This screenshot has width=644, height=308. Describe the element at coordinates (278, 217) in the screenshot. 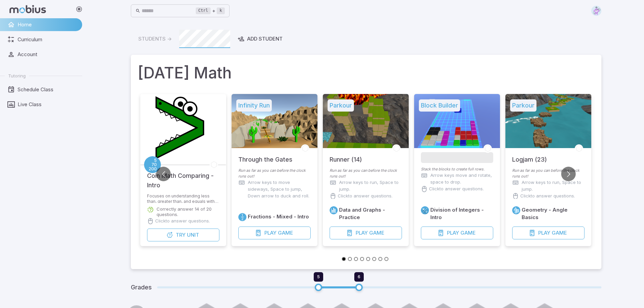

I see `h6: Fractions - Mixed - Intro` at that location.